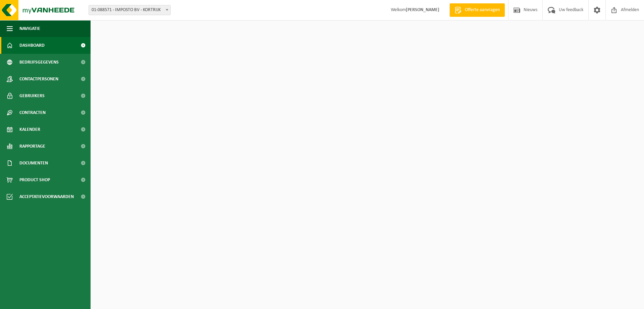 The width and height of the screenshot is (644, 309). What do you see at coordinates (129, 10) in the screenshot?
I see `span: 01-088571 - IMPOSTO BV - KORTRIJK` at bounding box center [129, 10].